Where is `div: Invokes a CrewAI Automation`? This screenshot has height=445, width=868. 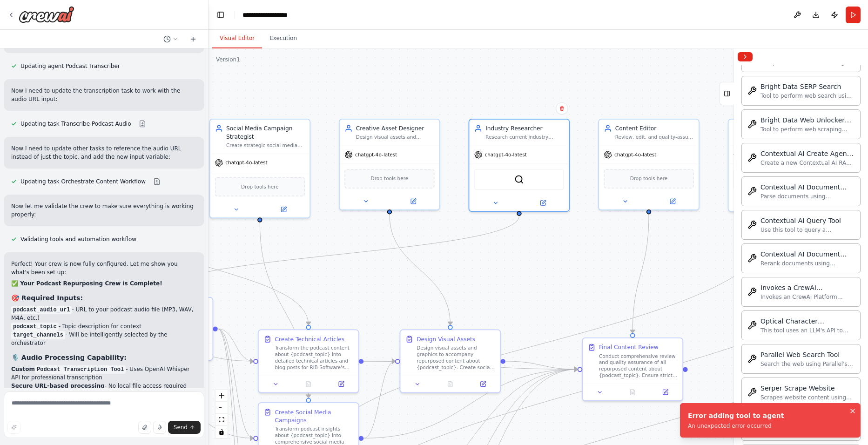 div: Invokes a CrewAI Automation is located at coordinates (808, 288).